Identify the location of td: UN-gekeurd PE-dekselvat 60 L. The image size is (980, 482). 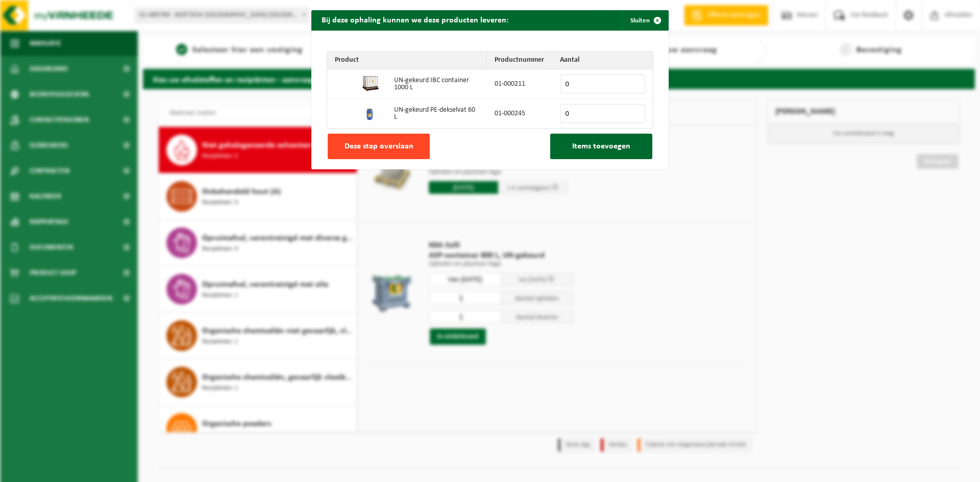
(437, 113).